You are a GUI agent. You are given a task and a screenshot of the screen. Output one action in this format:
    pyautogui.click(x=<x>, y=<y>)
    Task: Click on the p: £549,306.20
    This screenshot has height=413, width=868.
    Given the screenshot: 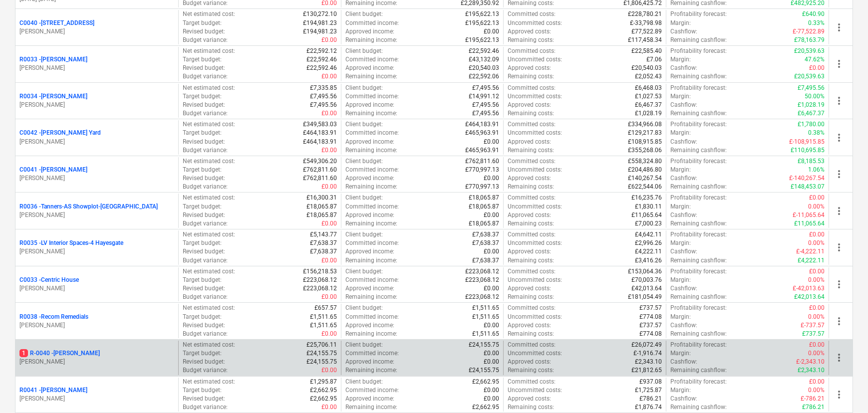 What is the action you would take?
    pyautogui.click(x=320, y=161)
    